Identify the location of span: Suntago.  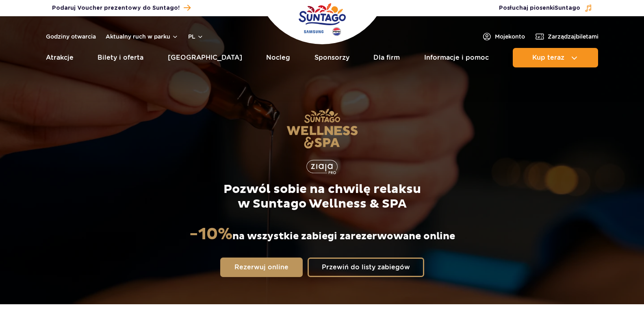
(567, 8).